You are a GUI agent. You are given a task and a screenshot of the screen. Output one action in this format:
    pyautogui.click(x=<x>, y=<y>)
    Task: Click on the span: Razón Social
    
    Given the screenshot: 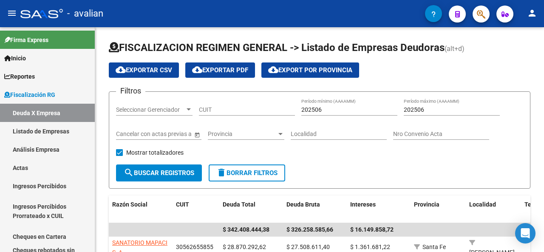 What is the action you would take?
    pyautogui.click(x=130, y=204)
    